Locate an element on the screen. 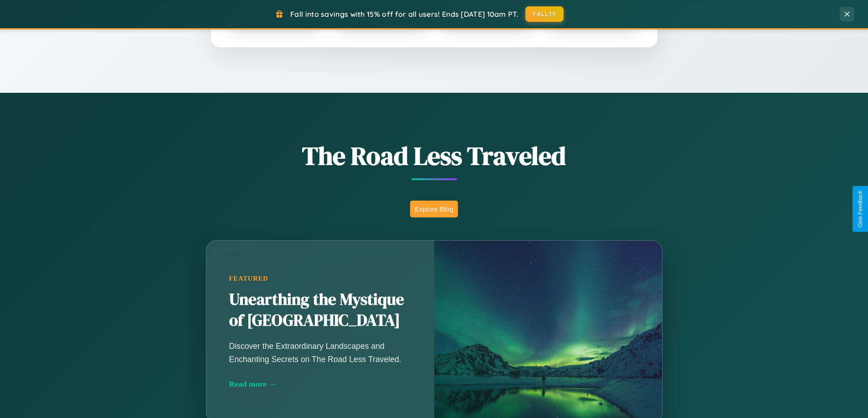 This screenshot has width=868, height=418. div: Read more → is located at coordinates (320, 384).